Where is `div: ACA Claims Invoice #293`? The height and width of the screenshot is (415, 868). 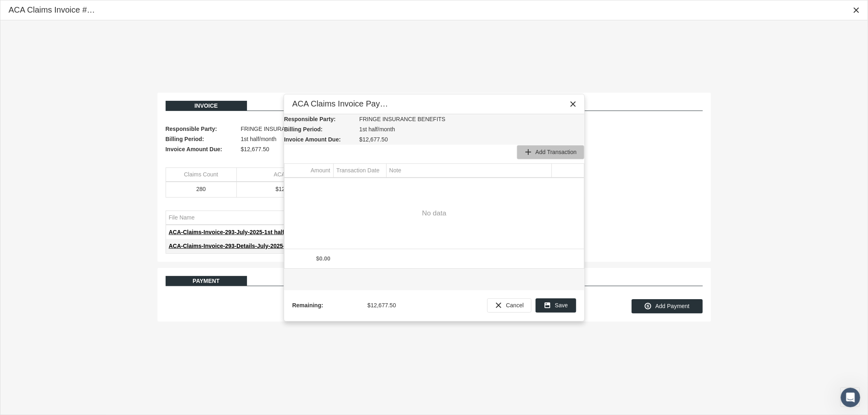
div: ACA Claims Invoice #293 is located at coordinates (53, 10).